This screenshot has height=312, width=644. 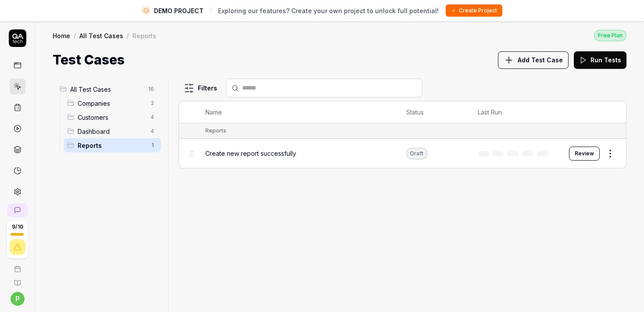 What do you see at coordinates (297, 112) in the screenshot?
I see `th: Name` at bounding box center [297, 112].